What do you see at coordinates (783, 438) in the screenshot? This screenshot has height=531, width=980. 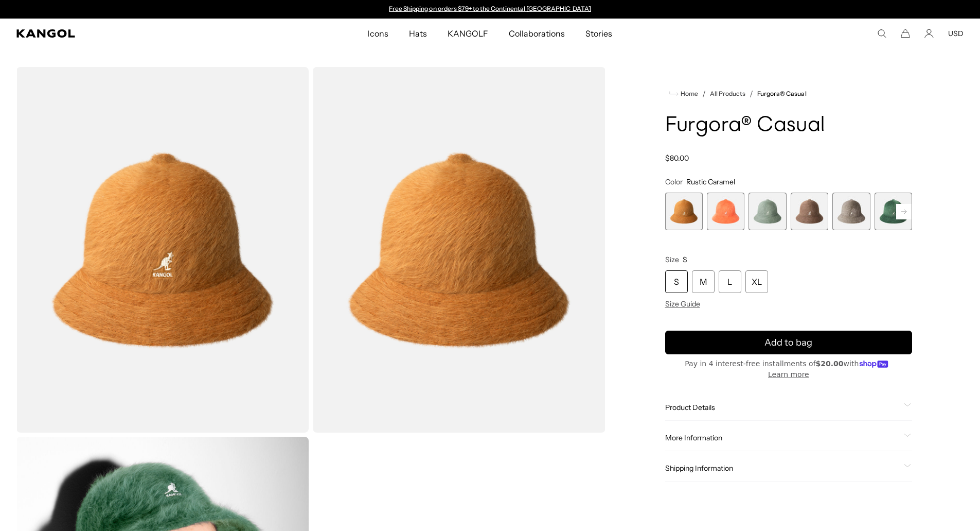 I see `span: More Information` at bounding box center [783, 438].